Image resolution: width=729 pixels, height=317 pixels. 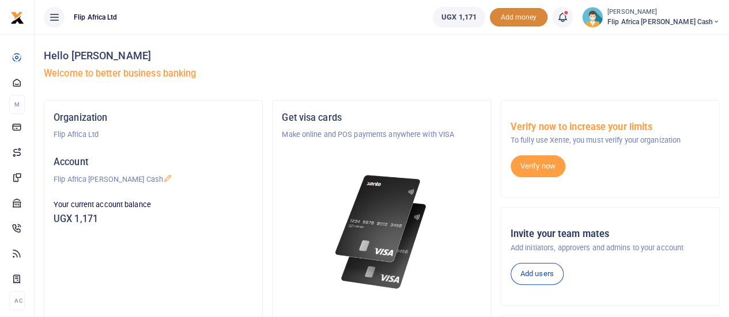 I want to click on img: xente-_physical_cards.png, so click(x=381, y=232).